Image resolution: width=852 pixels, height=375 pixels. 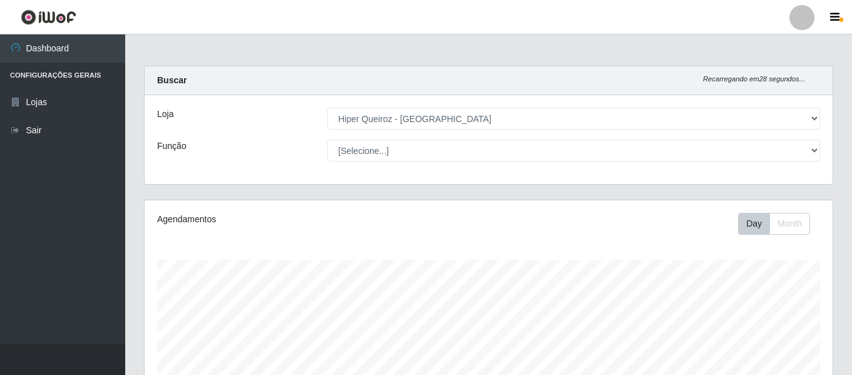 I want to click on label: Função, so click(x=171, y=146).